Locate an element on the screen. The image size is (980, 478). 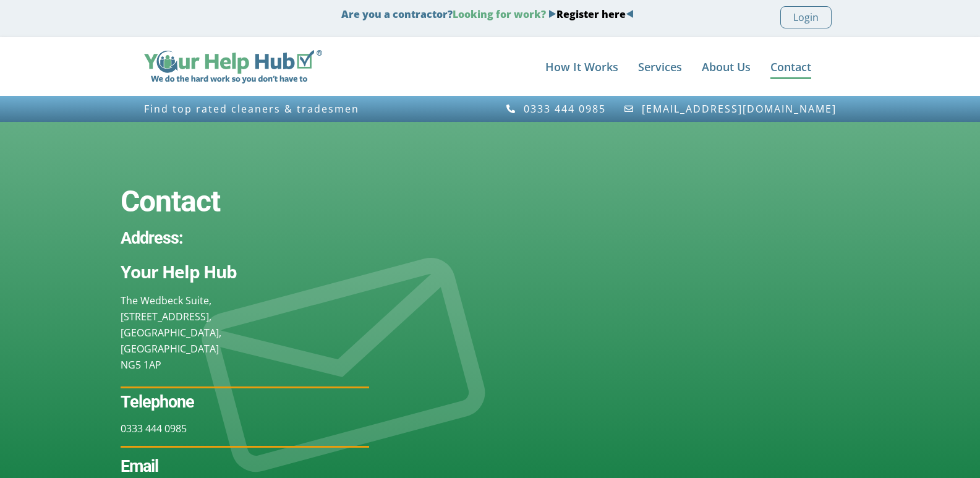
a: Services is located at coordinates (660, 67).